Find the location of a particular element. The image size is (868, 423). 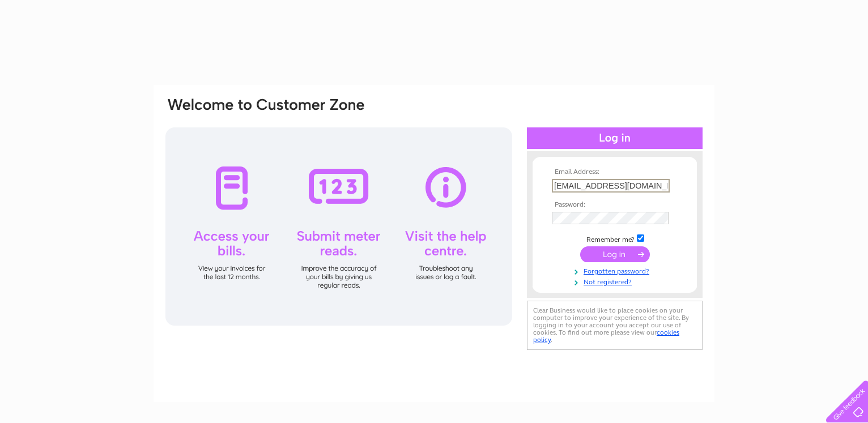

div: Clear Business would like to place cookies on your computer to improve your experience of the sit... is located at coordinates (615, 325).